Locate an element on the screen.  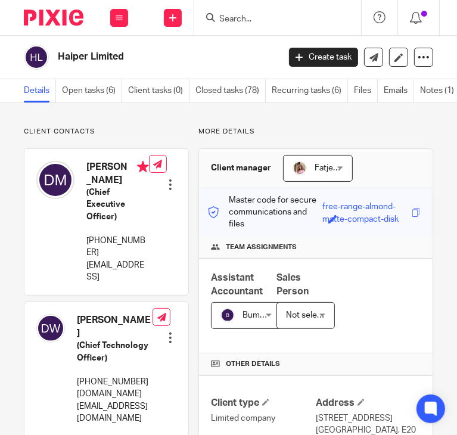
a: Recurring tasks (6) is located at coordinates (310, 90).